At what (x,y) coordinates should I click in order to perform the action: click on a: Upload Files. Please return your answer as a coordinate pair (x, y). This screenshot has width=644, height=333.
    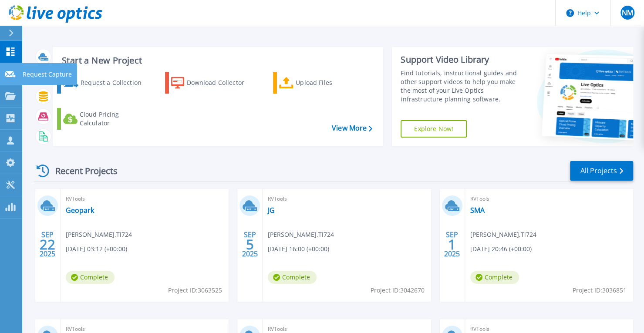
    Looking at the image, I should click on (317, 83).